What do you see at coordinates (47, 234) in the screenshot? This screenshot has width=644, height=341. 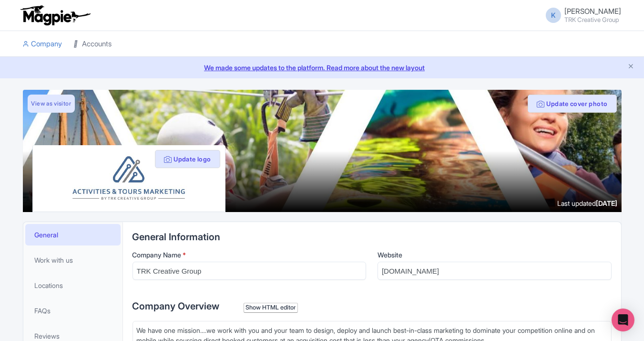 I see `span: General` at bounding box center [47, 234].